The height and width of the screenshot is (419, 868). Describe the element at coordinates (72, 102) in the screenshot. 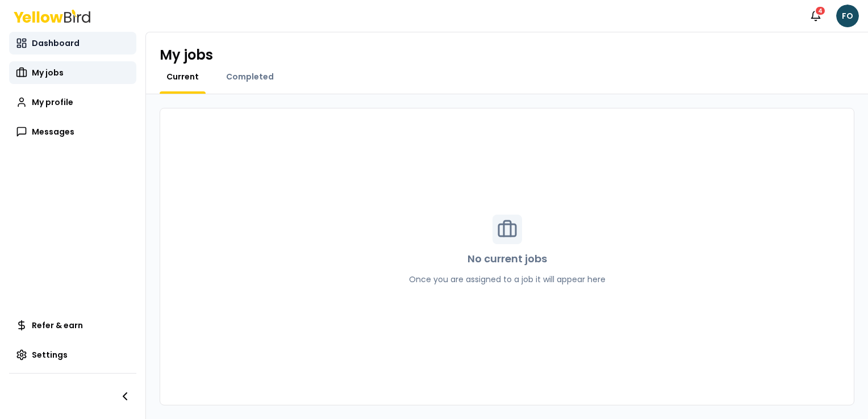

I see `a: My profile` at that location.